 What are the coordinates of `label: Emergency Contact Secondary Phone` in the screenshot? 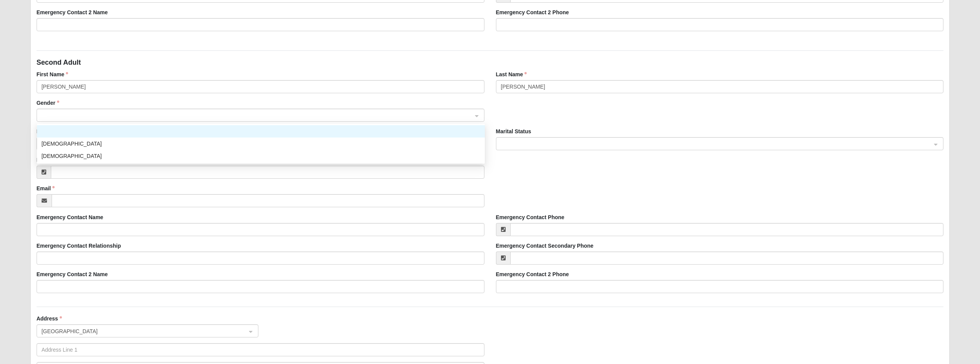 It's located at (545, 246).